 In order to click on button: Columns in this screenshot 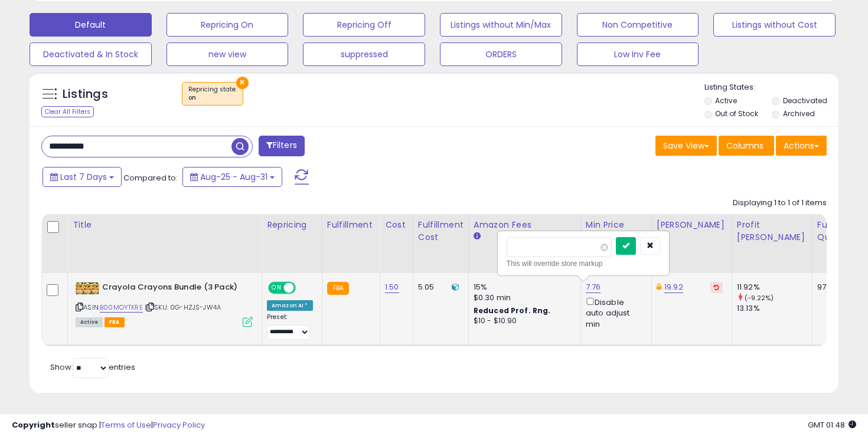, I will do `click(747, 145)`.